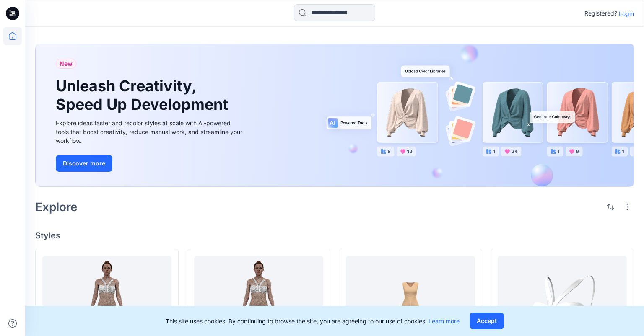 The image size is (644, 336). What do you see at coordinates (56, 207) in the screenshot?
I see `h2: Explore` at bounding box center [56, 207].